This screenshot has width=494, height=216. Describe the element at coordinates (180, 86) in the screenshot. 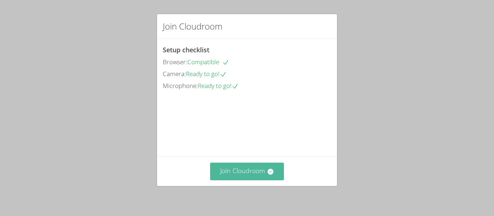

I see `span: Microphone:` at that location.